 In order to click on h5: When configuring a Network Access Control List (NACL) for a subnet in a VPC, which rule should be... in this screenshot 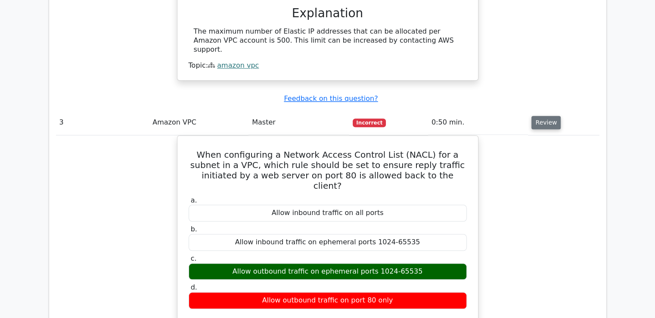, I will do `click(328, 170)`.